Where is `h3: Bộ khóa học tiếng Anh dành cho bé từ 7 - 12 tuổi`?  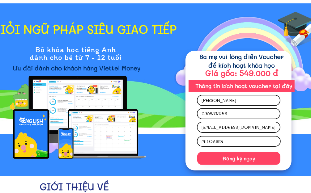
h3: Bộ khóa học tiếng Anh dành cho bé từ 7 - 12 tuổi is located at coordinates (76, 53).